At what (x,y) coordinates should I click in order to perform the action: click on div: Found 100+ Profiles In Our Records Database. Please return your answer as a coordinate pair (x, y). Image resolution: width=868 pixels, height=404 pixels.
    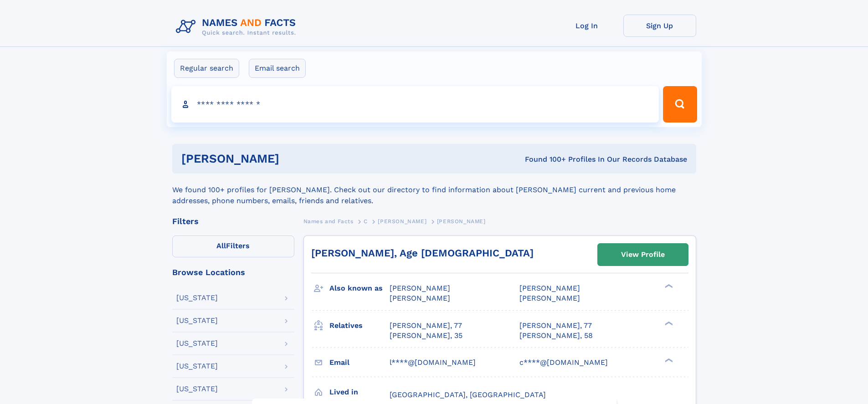
    Looking at the image, I should click on (544, 160).